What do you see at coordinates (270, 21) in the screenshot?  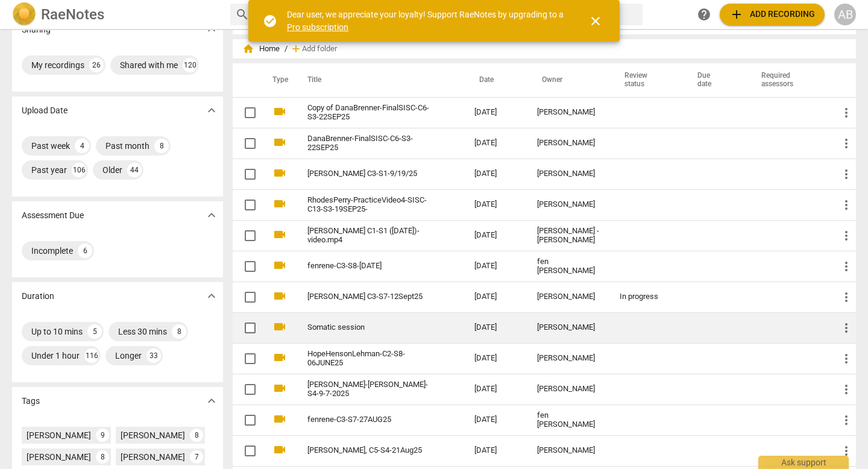 I see `span: check_circle` at bounding box center [270, 21].